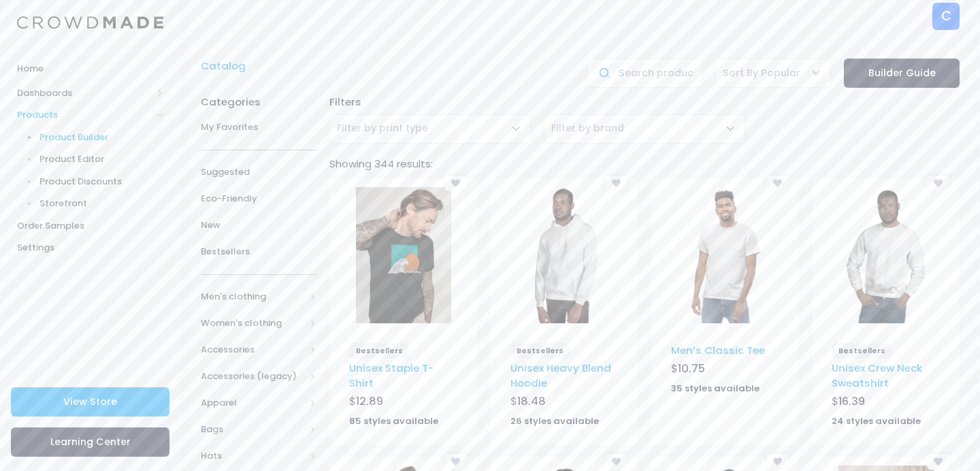 Image resolution: width=980 pixels, height=471 pixels. I want to click on strong: 24 styles available, so click(875, 420).